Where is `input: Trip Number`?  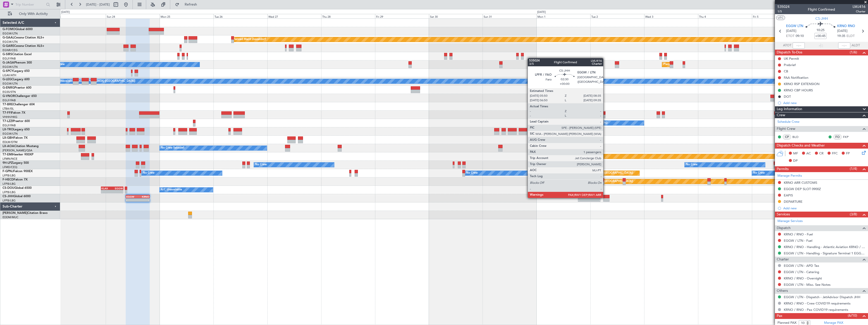
input: Trip Number is located at coordinates (30, 5).